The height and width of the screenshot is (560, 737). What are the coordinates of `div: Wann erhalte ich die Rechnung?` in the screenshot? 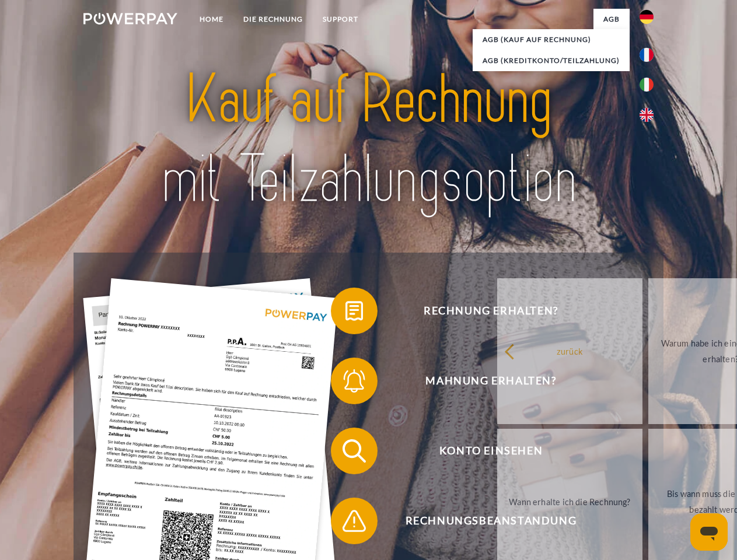 It's located at (570, 501).